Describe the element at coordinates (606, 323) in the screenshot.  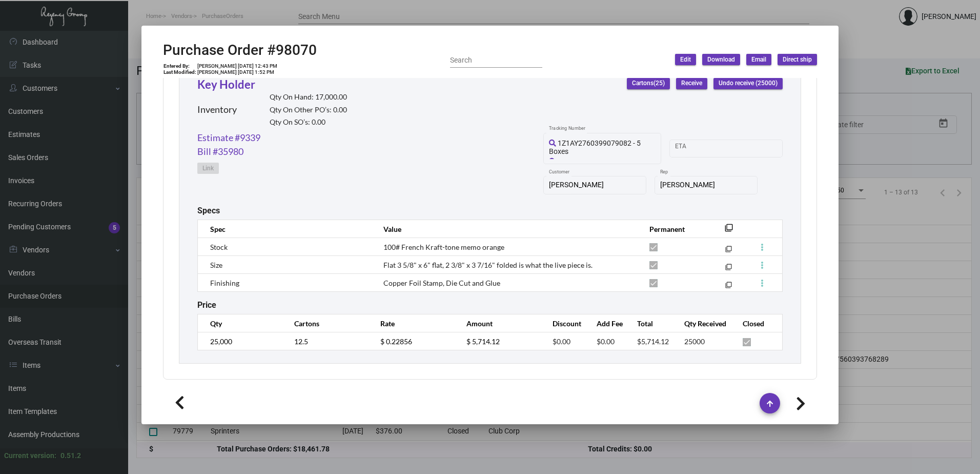
I see `th: Add Fee` at that location.